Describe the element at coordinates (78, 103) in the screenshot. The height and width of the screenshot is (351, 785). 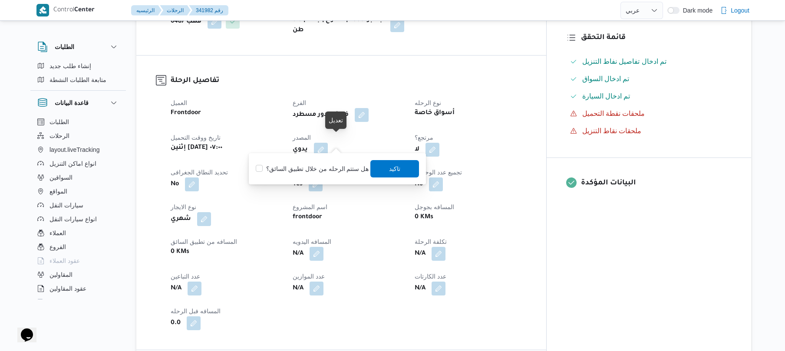
I see `button: قاعدة البيانات` at that location.